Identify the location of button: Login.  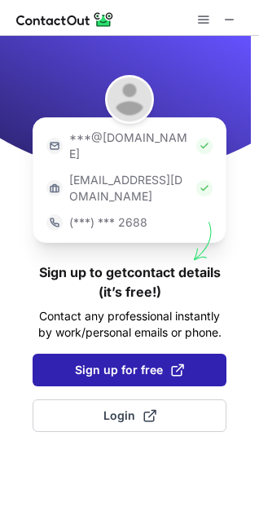
(130, 416).